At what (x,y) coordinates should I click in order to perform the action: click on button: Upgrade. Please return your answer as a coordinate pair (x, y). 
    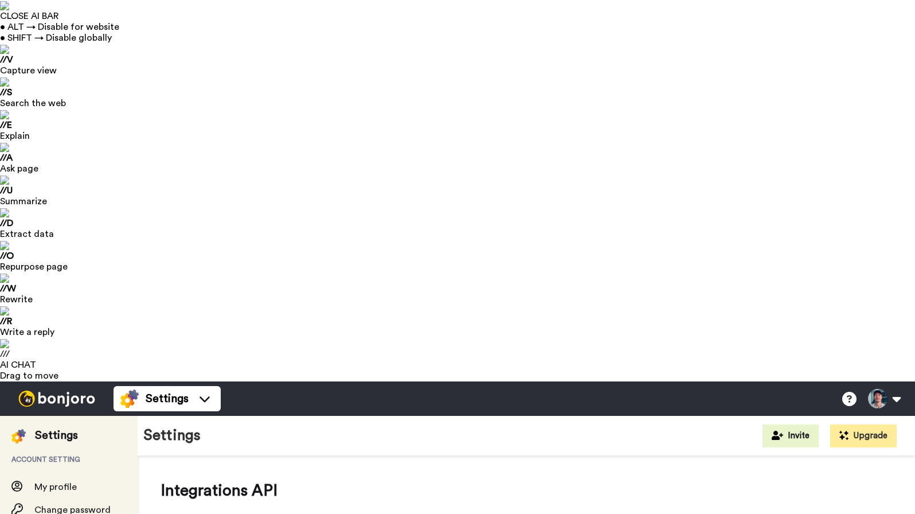
    Looking at the image, I should click on (863, 436).